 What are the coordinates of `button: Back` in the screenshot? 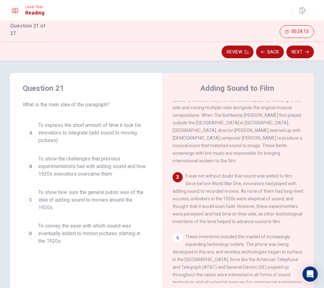 It's located at (270, 52).